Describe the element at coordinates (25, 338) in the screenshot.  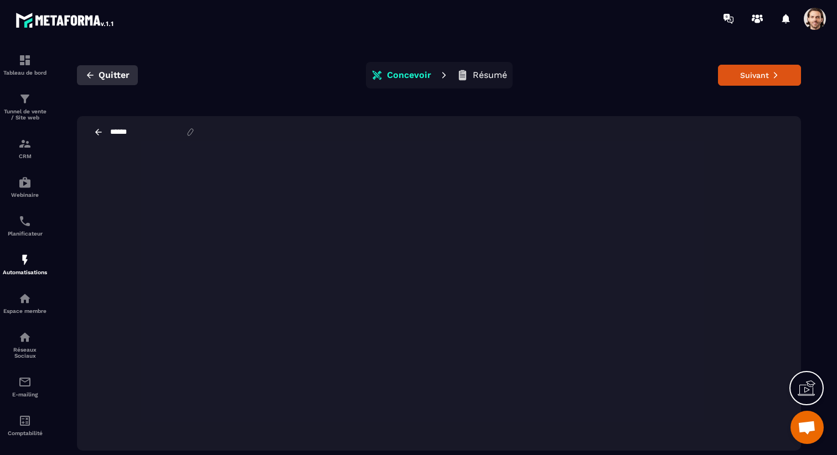
I see `img: social-network` at that location.